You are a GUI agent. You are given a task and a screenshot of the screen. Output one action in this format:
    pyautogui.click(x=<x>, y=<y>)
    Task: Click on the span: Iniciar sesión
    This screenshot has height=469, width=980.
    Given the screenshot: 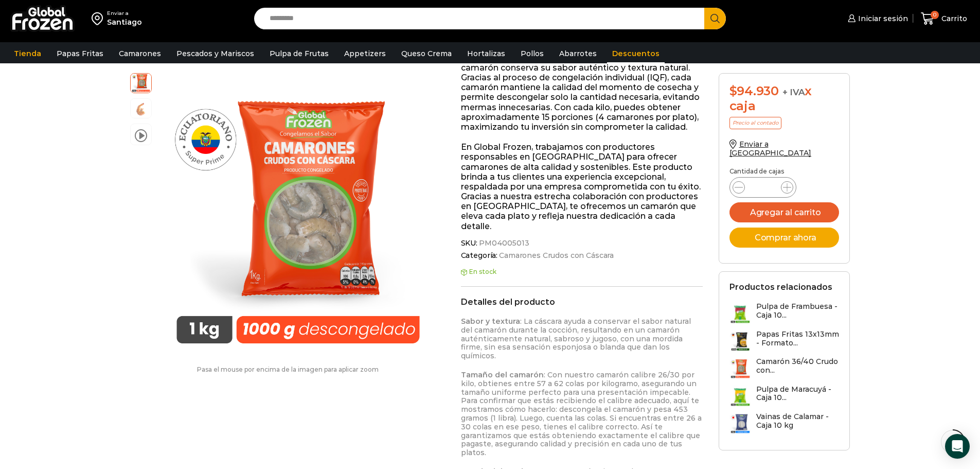 What is the action you would take?
    pyautogui.click(x=882, y=19)
    